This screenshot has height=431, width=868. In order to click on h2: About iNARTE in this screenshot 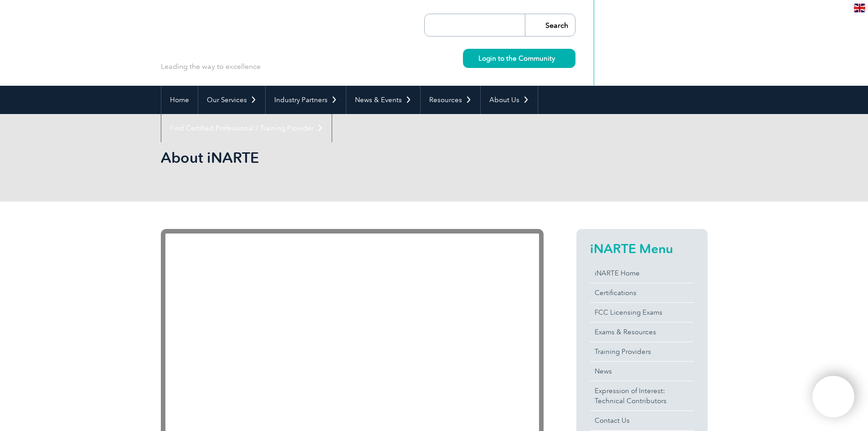, I will do `click(352, 158)`.